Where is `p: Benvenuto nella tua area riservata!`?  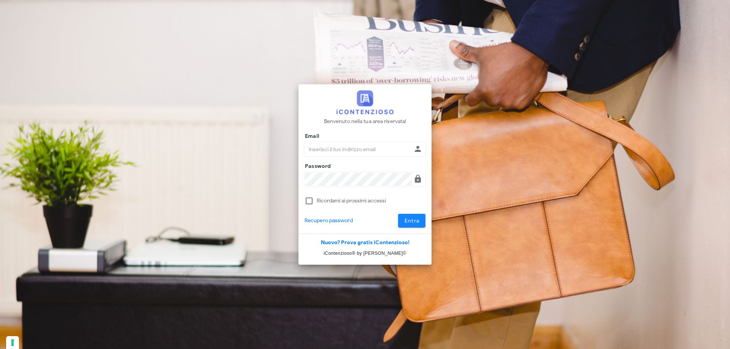 p: Benvenuto nella tua area riservata! is located at coordinates (365, 122).